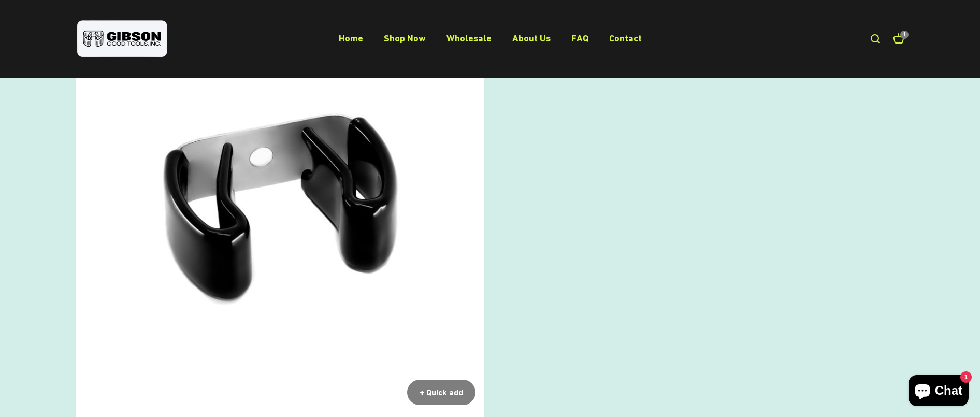 Image resolution: width=980 pixels, height=417 pixels. What do you see at coordinates (441, 393) in the screenshot?
I see `div: + Quick add` at bounding box center [441, 393].